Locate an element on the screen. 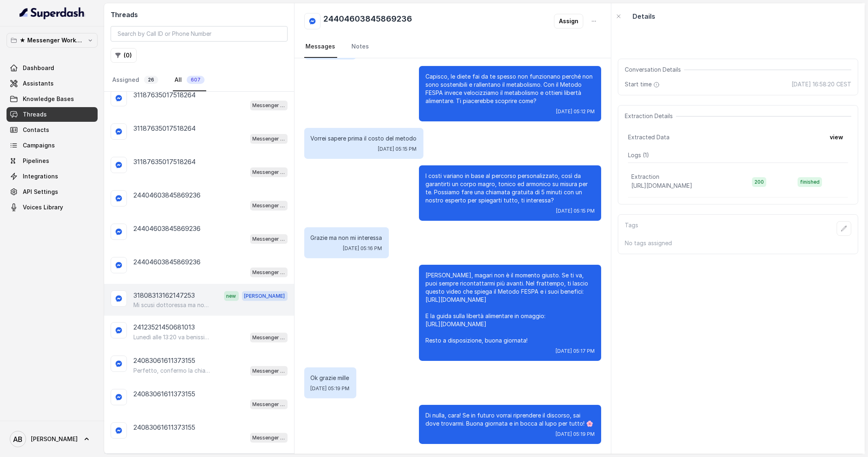 This screenshot has width=868, height=457. a: Threads is located at coordinates (52, 114).